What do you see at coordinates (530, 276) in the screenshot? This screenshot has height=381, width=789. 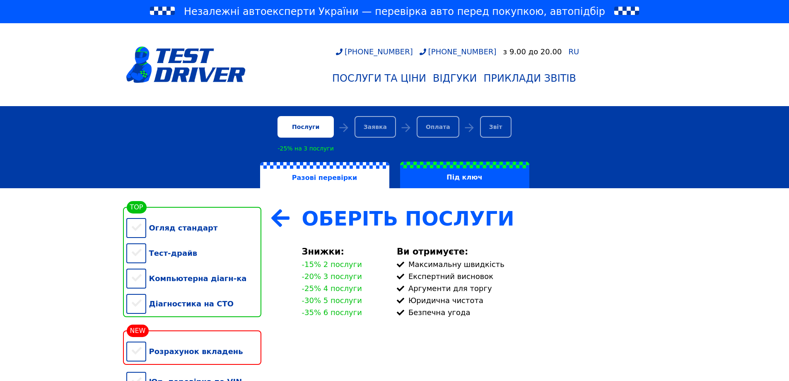 I see `div: Експертний висновок` at bounding box center [530, 276].